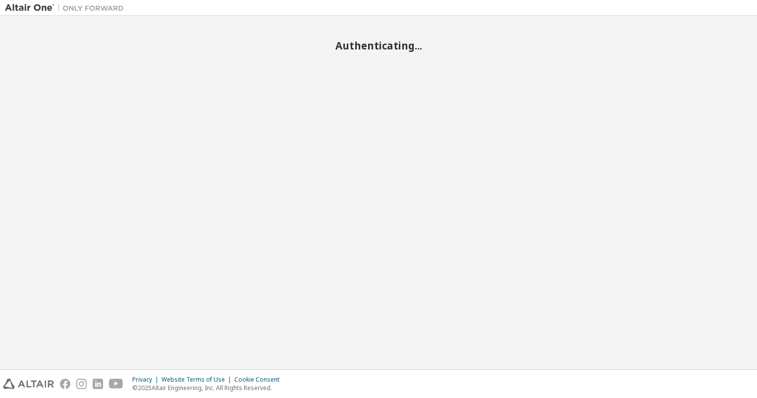 The image size is (757, 398). What do you see at coordinates (147, 380) in the screenshot?
I see `div: Privacy` at bounding box center [147, 380].